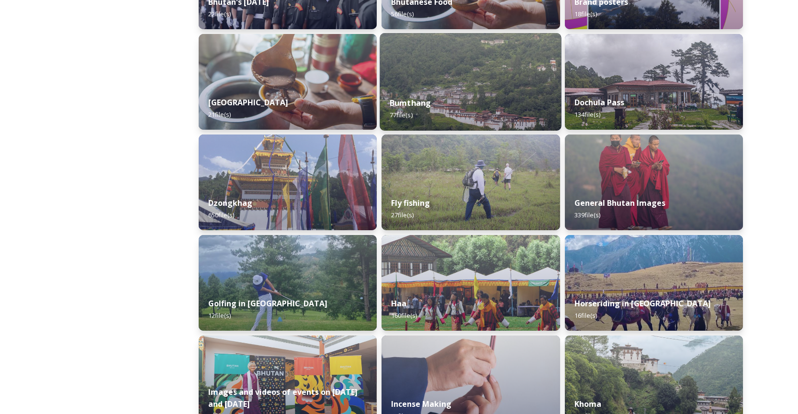 The width and height of the screenshot is (798, 414). What do you see at coordinates (402, 215) in the screenshot?
I see `span: 27 file(s)` at bounding box center [402, 215].